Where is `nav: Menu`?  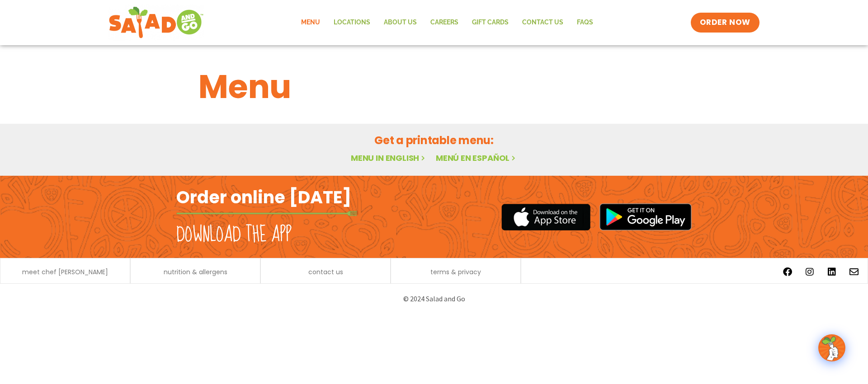
nav: Menu is located at coordinates (447, 23).